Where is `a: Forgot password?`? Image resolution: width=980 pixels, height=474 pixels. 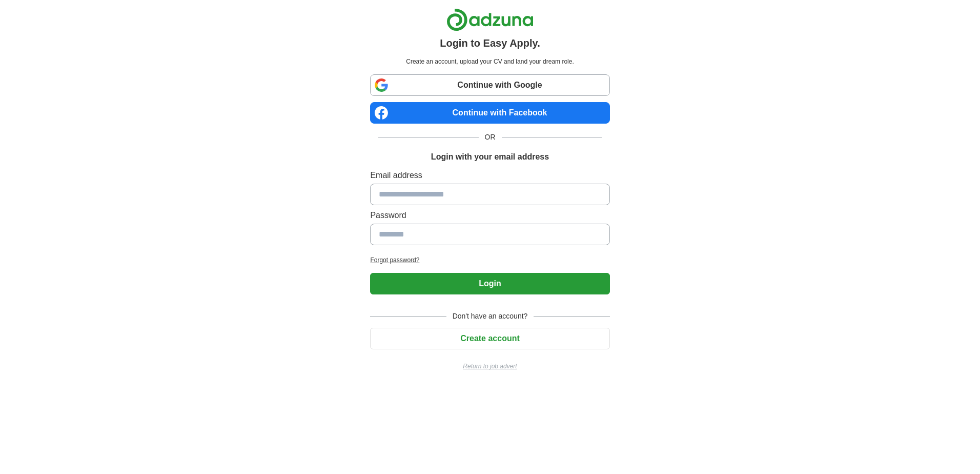 a: Forgot password? is located at coordinates (490, 260).